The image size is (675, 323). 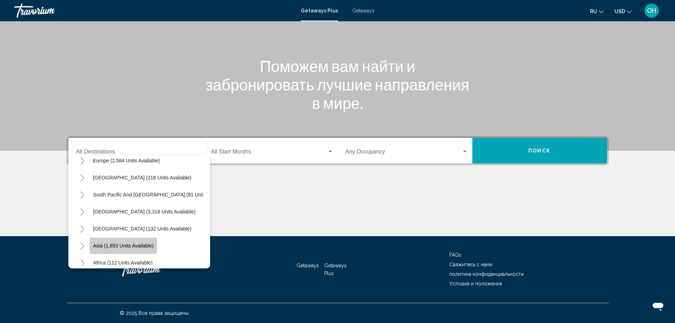 What do you see at coordinates (539, 151) in the screenshot?
I see `span: Поиск` at bounding box center [539, 151].